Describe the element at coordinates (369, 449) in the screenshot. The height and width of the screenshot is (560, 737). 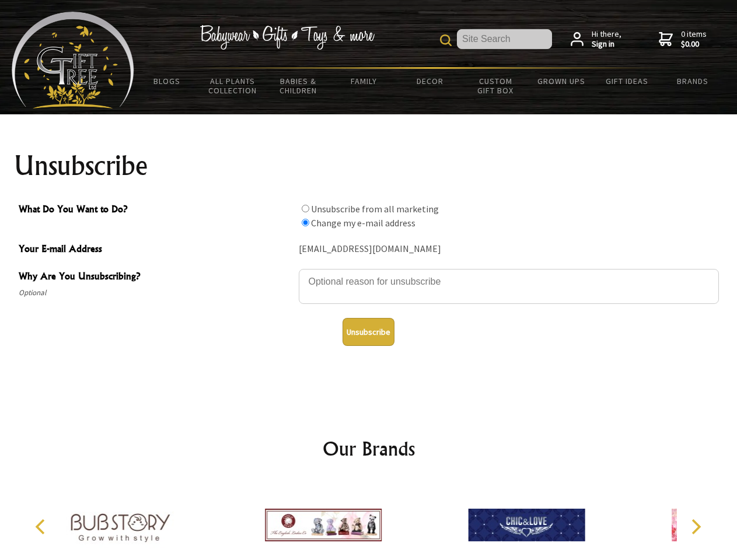
I see `h2: Our Brands` at that location.